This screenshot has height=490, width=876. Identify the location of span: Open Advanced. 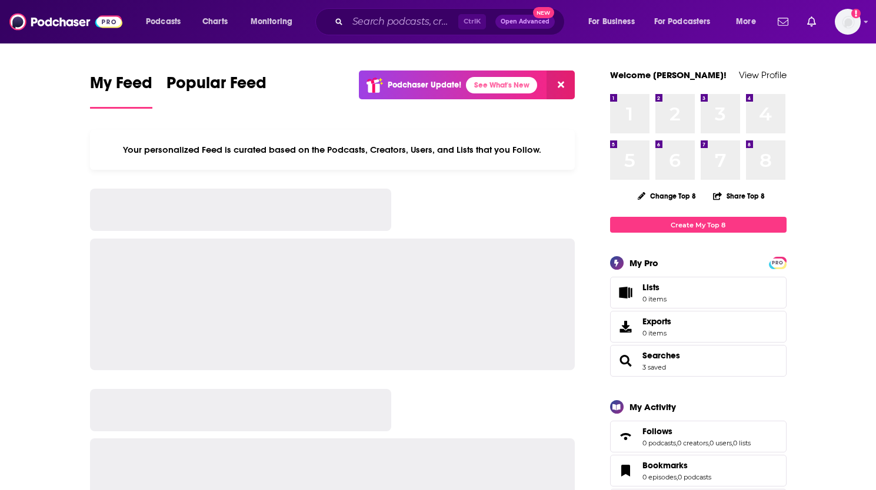
(525, 22).